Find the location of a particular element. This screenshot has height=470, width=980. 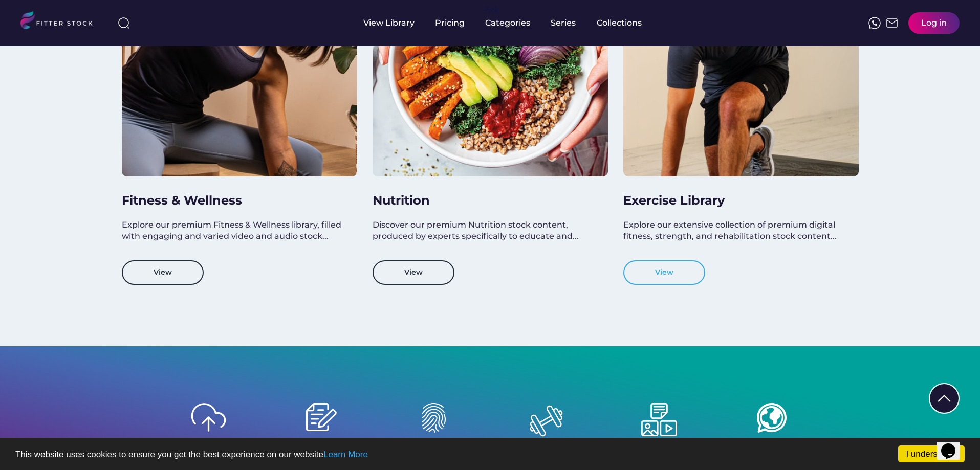

img: meteor-icons_whatsapp%20%281%29.svg is located at coordinates (875, 23).